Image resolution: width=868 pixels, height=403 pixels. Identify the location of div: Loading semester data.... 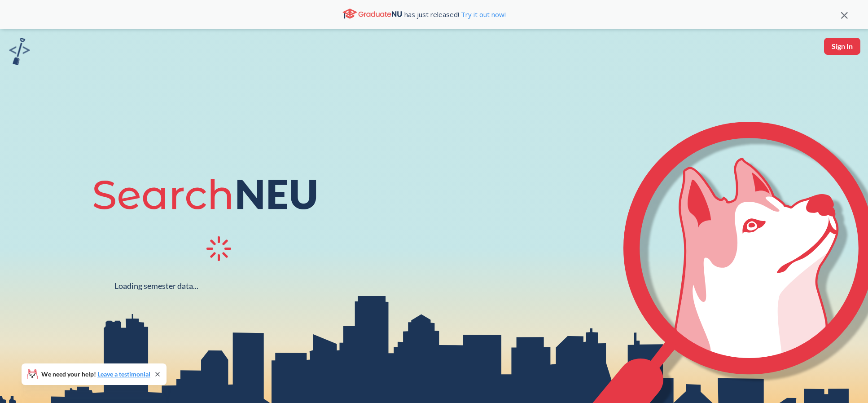
(156, 286).